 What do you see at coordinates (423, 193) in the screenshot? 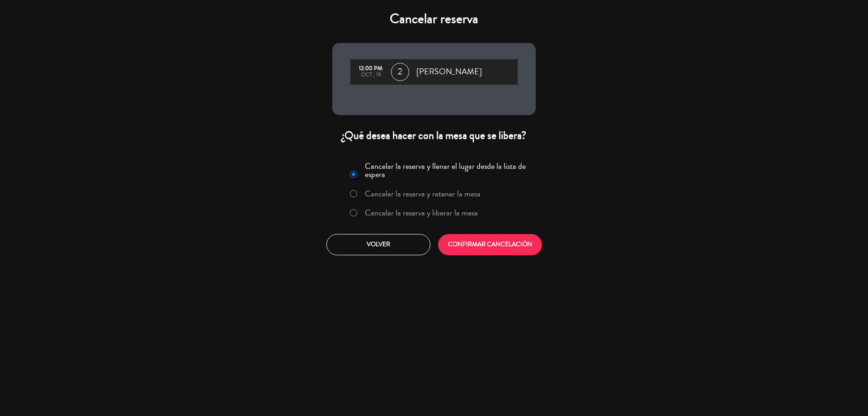
I see `label: Cancelar la reserva y retener la mesa` at bounding box center [423, 193].